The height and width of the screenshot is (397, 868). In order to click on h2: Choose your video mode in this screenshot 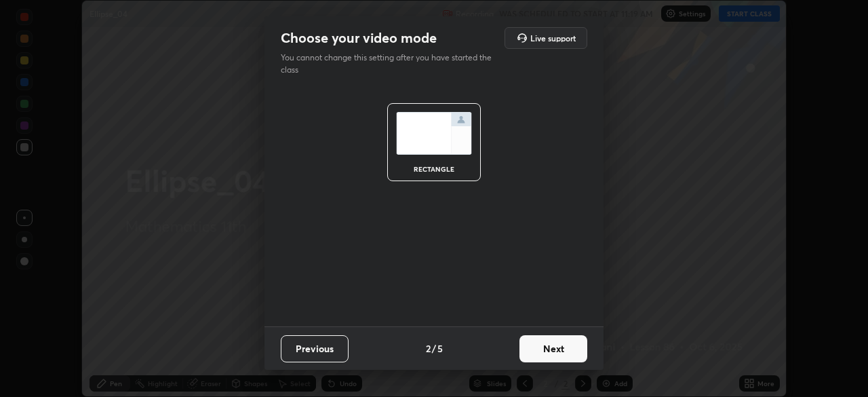, I will do `click(358, 38)`.